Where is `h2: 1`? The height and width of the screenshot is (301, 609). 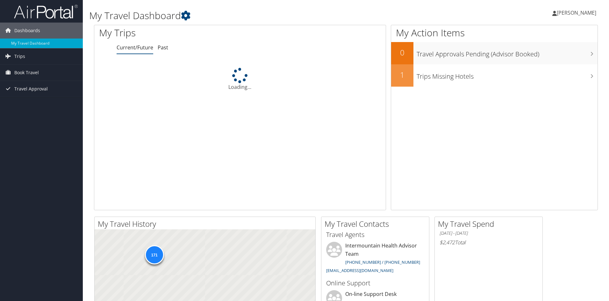 h2: 1 is located at coordinates (402, 75).